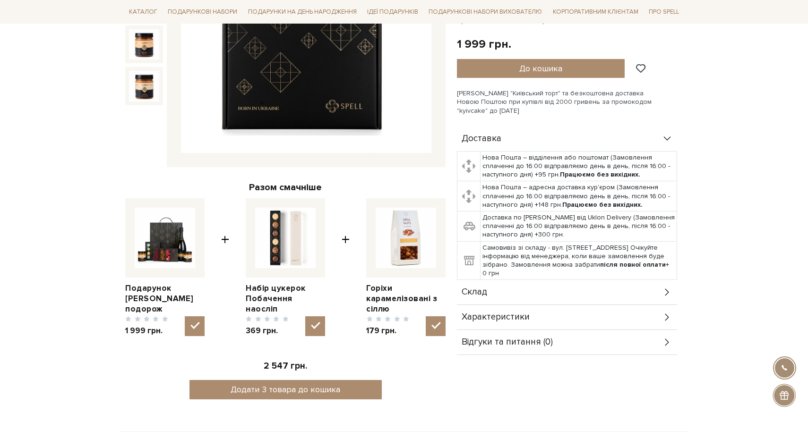 Image resolution: width=808 pixels, height=447 pixels. Describe the element at coordinates (285, 299) in the screenshot. I see `a: Набір цукерок Побачення наосліп` at that location.